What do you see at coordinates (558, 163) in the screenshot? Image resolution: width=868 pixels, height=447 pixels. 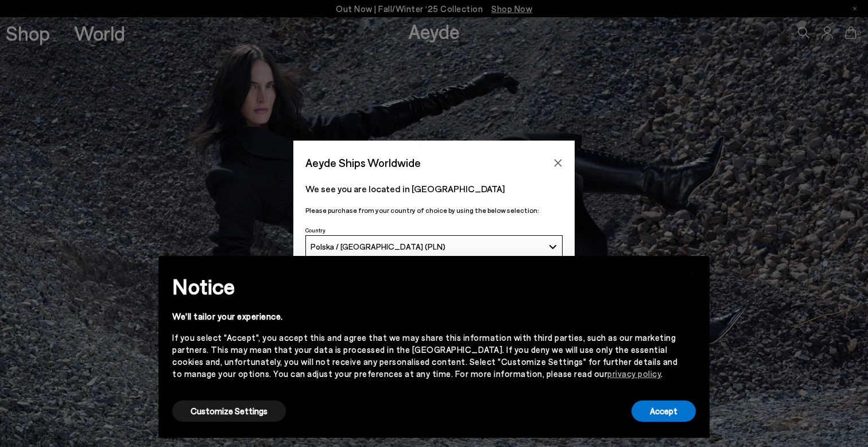 I see `button: Close` at bounding box center [558, 163].